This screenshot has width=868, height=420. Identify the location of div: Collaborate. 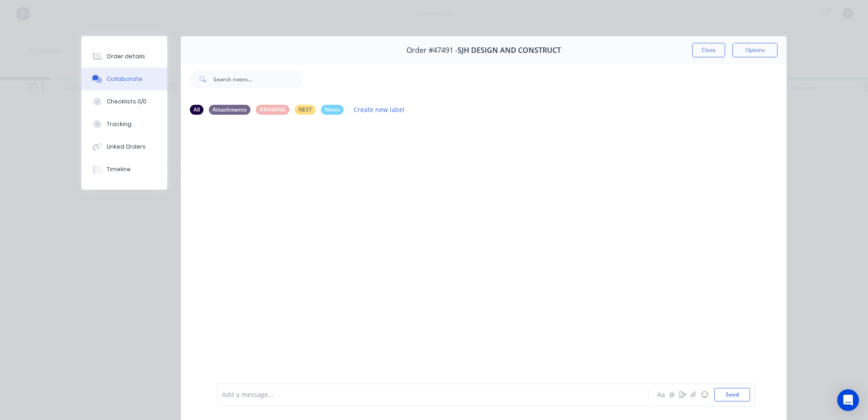
(125, 79).